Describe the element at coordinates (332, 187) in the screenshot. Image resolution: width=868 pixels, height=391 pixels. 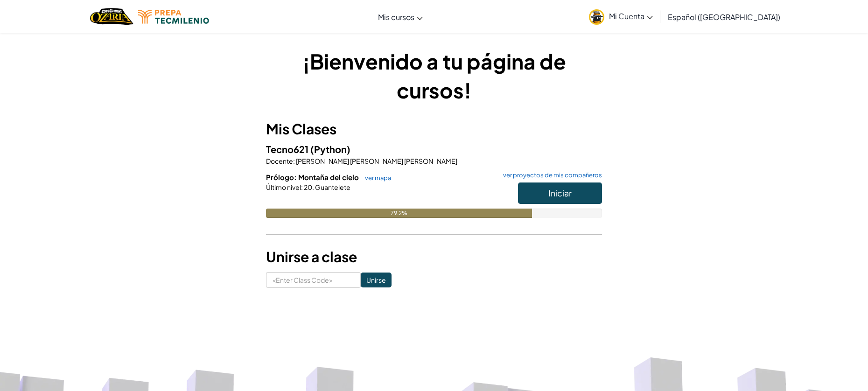
I see `span: Guantelete` at that location.